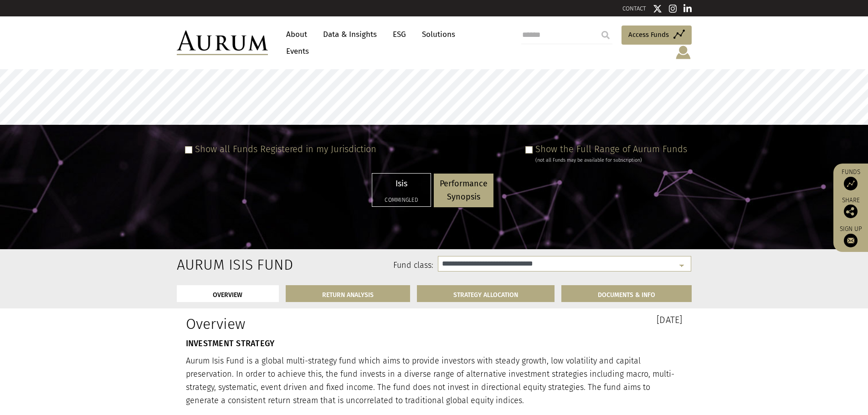  What do you see at coordinates (399, 34) in the screenshot?
I see `a: ESG` at bounding box center [399, 34].